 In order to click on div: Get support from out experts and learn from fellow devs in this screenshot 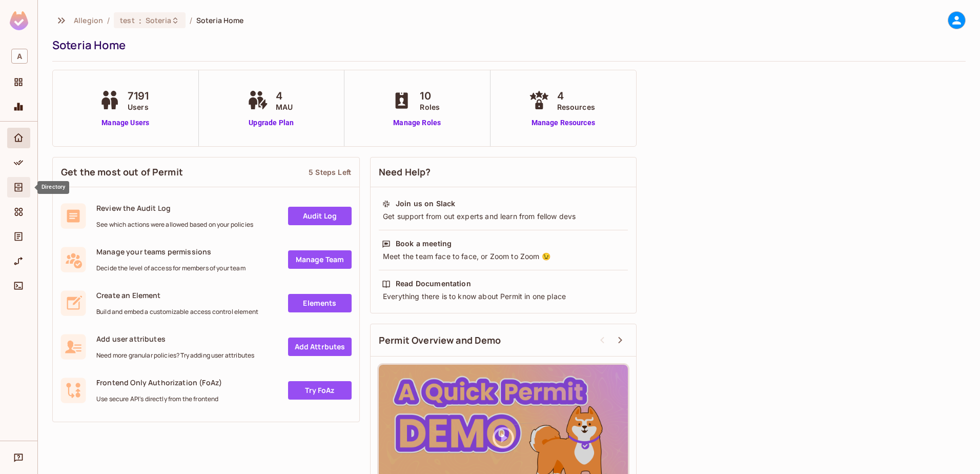, I will do `click(503, 216)`.